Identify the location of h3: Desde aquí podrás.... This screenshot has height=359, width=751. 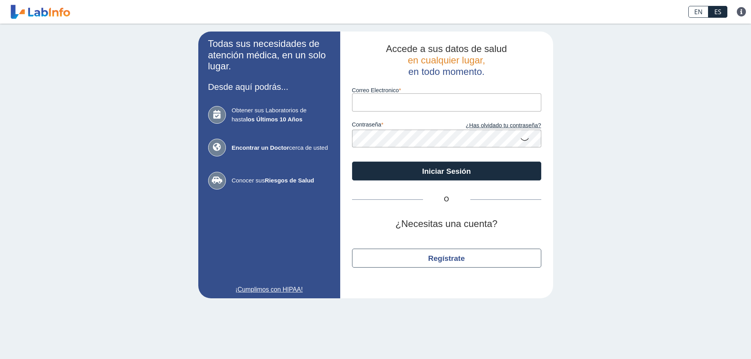
(269, 87).